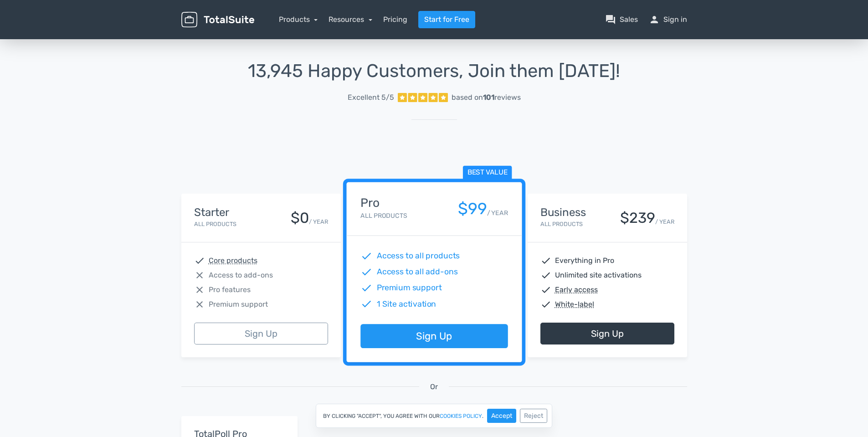 Image resolution: width=868 pixels, height=437 pixels. I want to click on a: Excellent 5/5 based on101reviews, so click(434, 97).